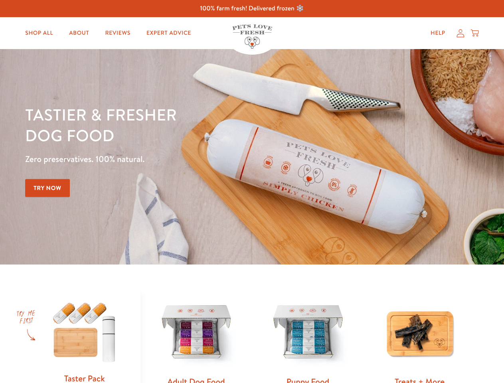  Describe the element at coordinates (438, 33) in the screenshot. I see `a: Help` at that location.